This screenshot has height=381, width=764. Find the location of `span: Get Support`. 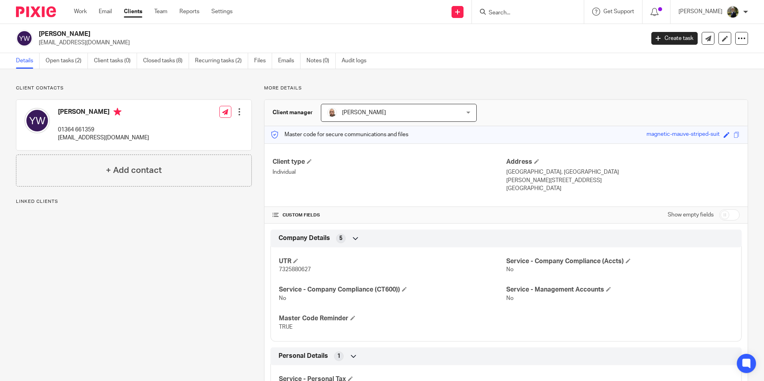

span: Get Support is located at coordinates (619, 12).